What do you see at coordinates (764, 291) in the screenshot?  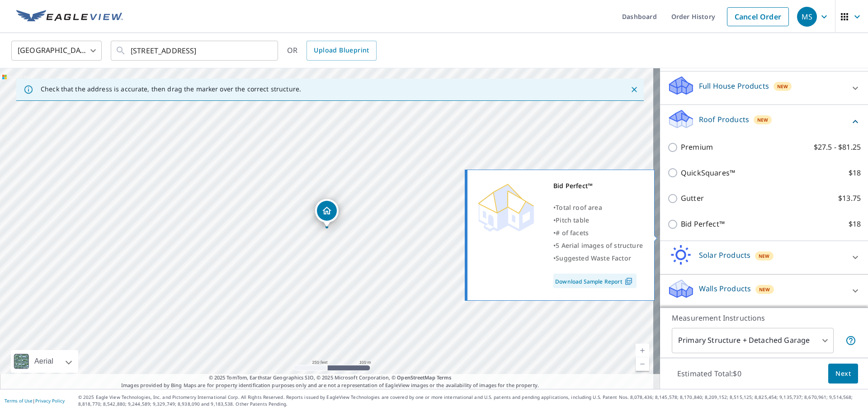 I see `div: Walls ProductsNew` at bounding box center [764, 291].